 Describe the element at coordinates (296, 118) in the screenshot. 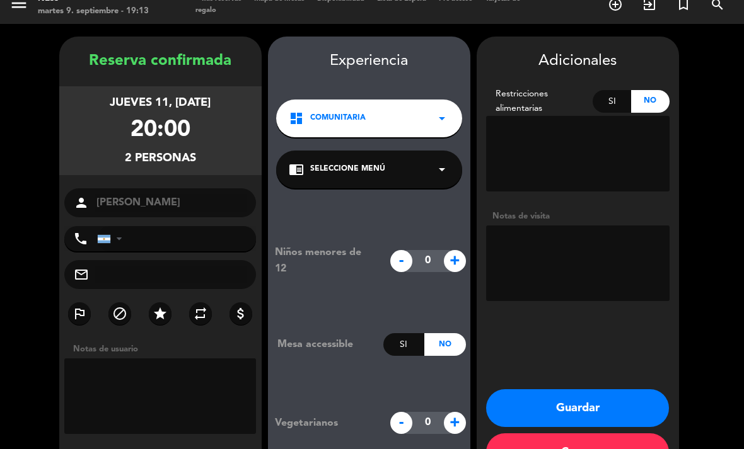

I see `i: dashboard` at that location.